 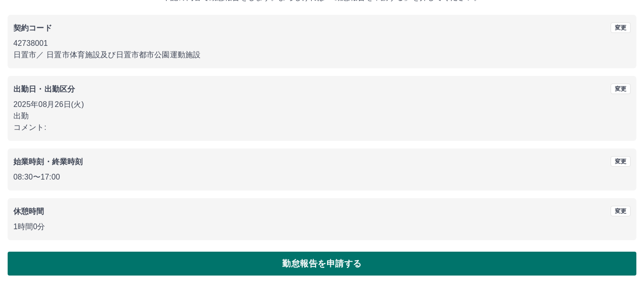 I want to click on b: 契約コード, so click(x=33, y=28).